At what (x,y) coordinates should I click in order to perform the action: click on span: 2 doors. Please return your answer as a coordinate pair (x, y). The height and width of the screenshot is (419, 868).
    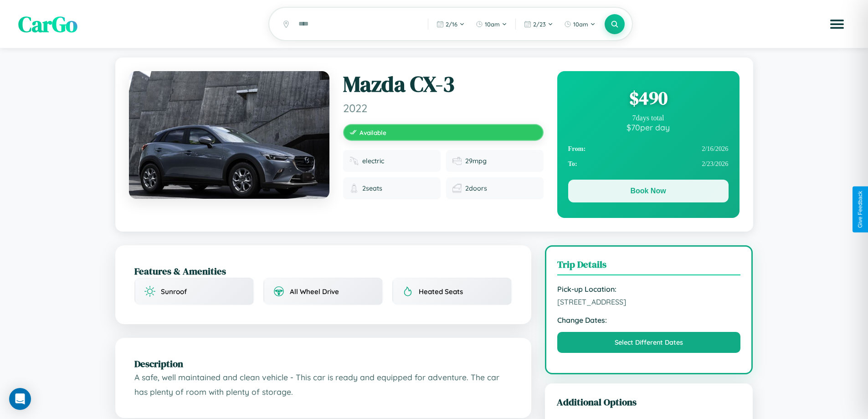
    Looking at the image, I should click on (476, 188).